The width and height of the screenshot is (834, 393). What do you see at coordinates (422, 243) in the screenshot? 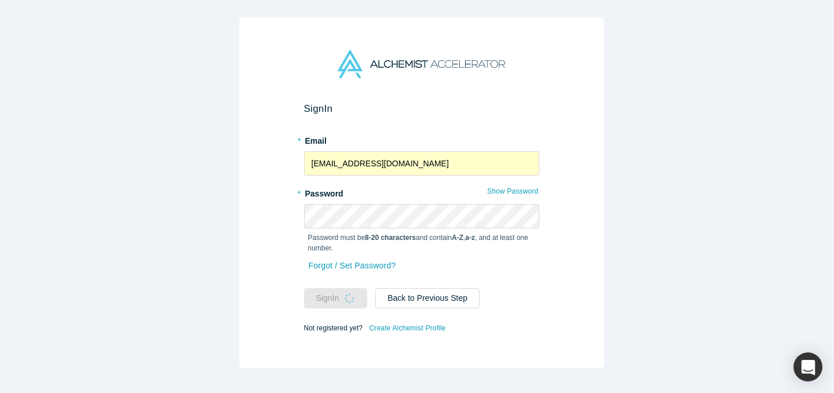
I see `p: Password must be and contain , , and at least one number.` at bounding box center [422, 243].